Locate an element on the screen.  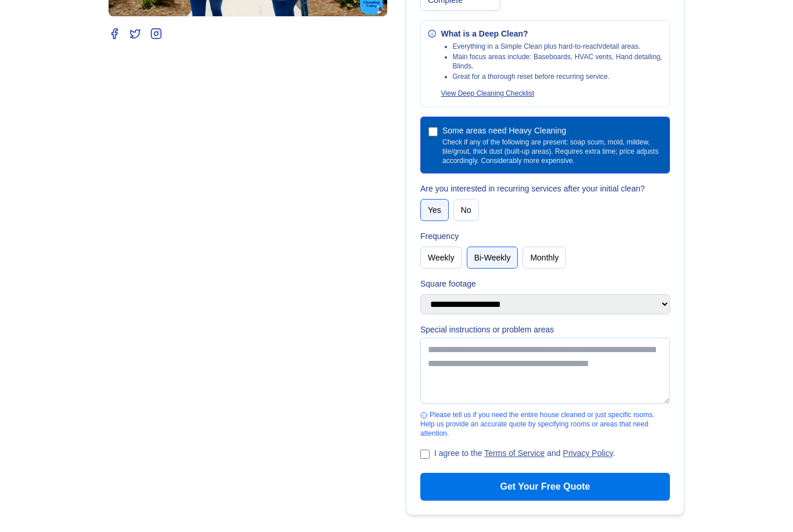
input: Some areas need Heavy CleaningCheck if any of the following are present: soap scum, mold, mildew,... is located at coordinates (433, 132).